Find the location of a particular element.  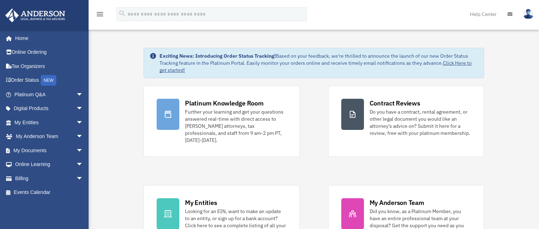

a: Click Here to get started! is located at coordinates (315, 67).